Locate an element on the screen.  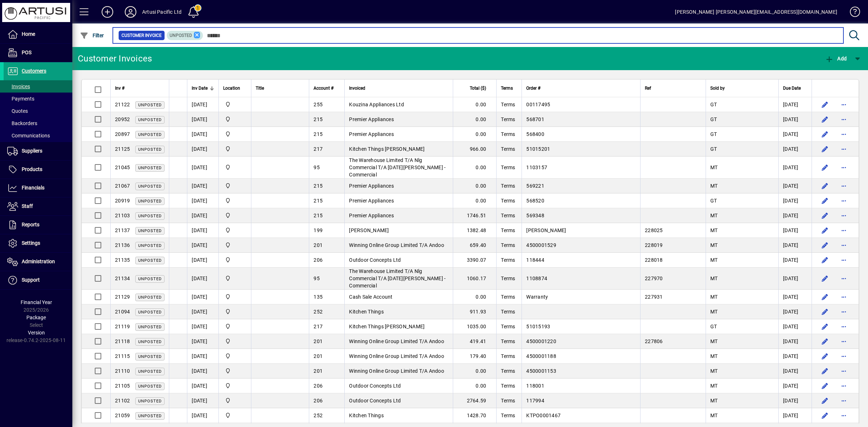
span: Kitchen Things is located at coordinates (366, 311).